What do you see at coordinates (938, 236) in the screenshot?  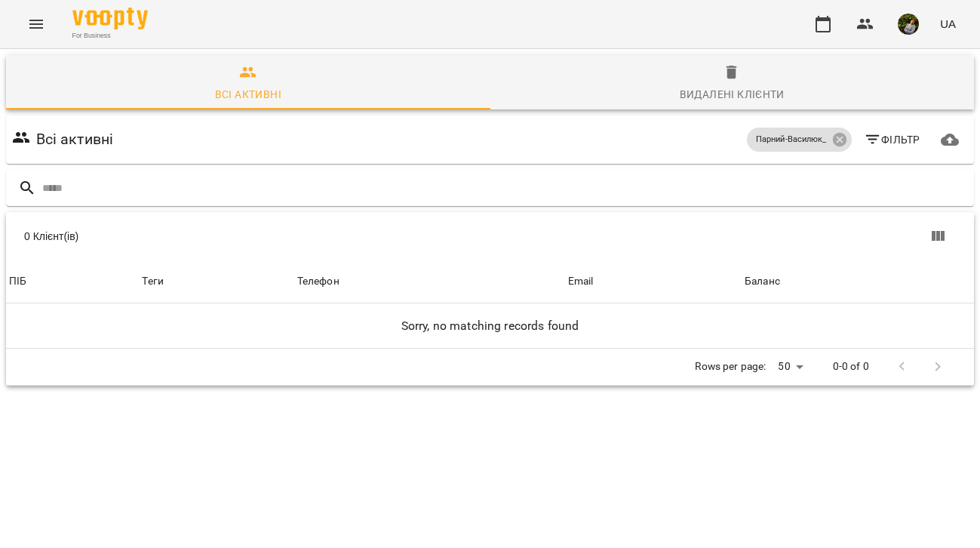 I see `button: Показати колонки` at bounding box center [938, 236].